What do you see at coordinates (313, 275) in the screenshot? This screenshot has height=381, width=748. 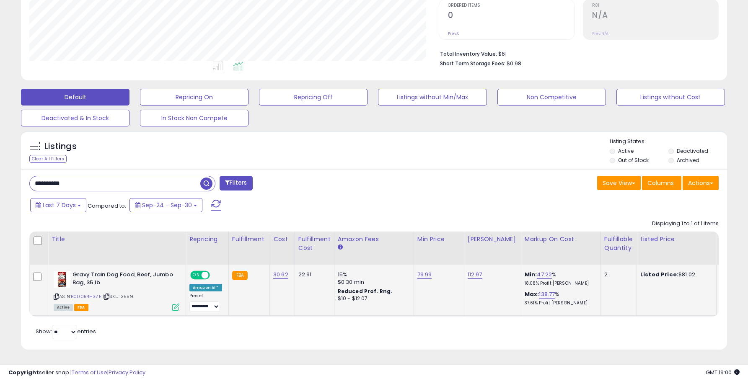 I see `div: 22.91` at bounding box center [313, 275].